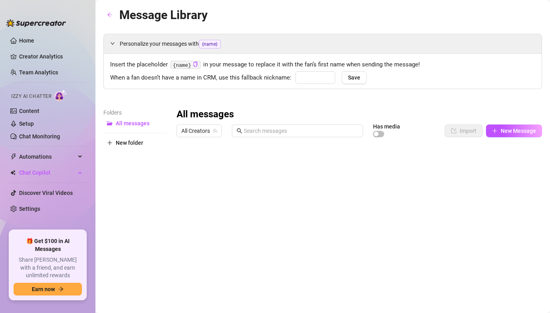  I want to click on span: Chat Copilot, so click(47, 173).